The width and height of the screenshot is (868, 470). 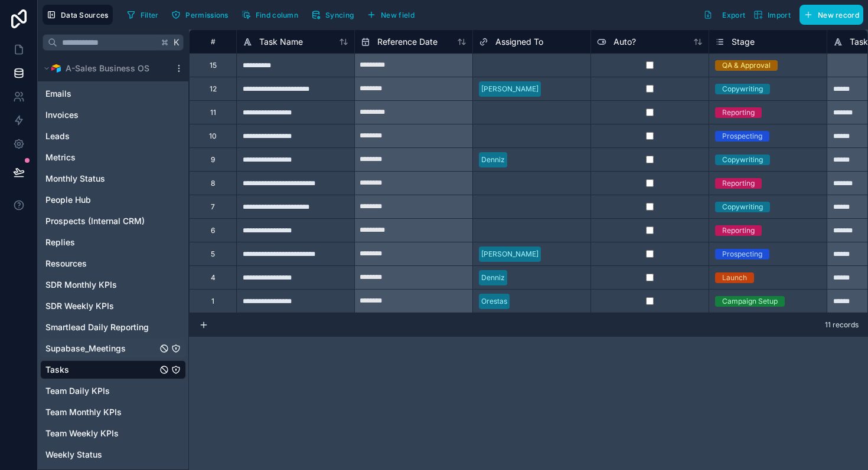 I want to click on span: Team Weekly KPIs, so click(x=82, y=434).